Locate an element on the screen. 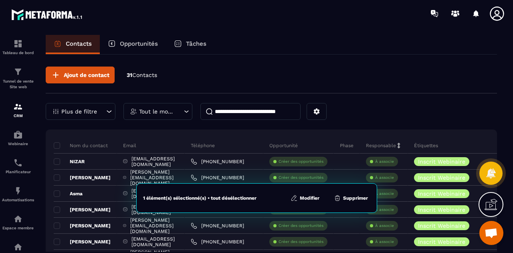 Image resolution: width=513 pixels, height=253 pixels. div: 1 élément(s) sélectionné(s) • tout désélectionner is located at coordinates (200, 198).